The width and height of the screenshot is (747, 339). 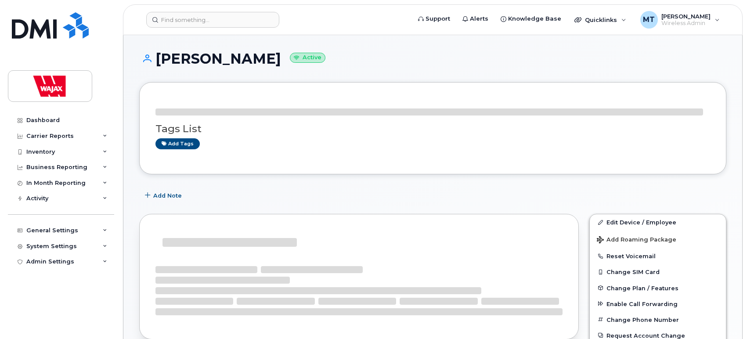 What do you see at coordinates (432, 129) in the screenshot?
I see `h3: Tags List` at bounding box center [432, 129].